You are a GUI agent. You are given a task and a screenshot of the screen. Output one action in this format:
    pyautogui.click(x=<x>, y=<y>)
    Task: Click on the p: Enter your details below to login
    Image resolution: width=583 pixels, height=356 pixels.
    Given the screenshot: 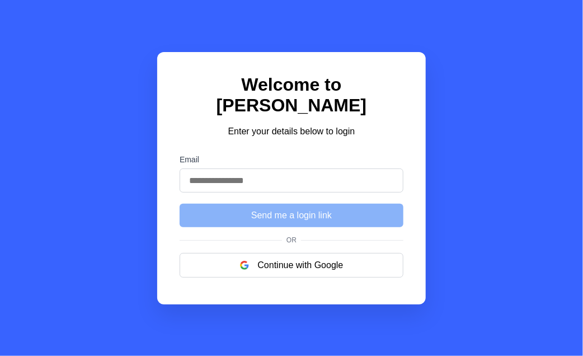 What is the action you would take?
    pyautogui.click(x=292, y=131)
    